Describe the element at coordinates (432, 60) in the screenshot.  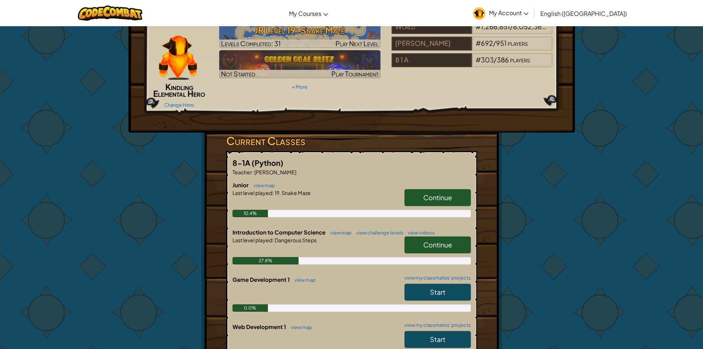
I see `div: 8 1 A` at that location.